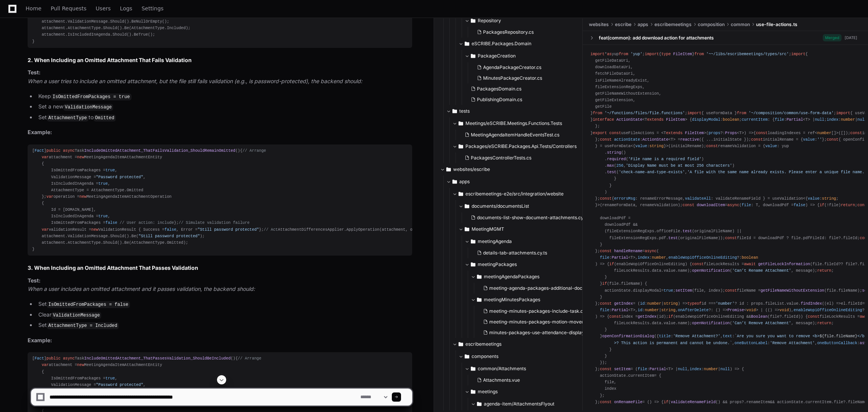  Describe the element at coordinates (682, 271) in the screenshot. I see `span: name` at that location.